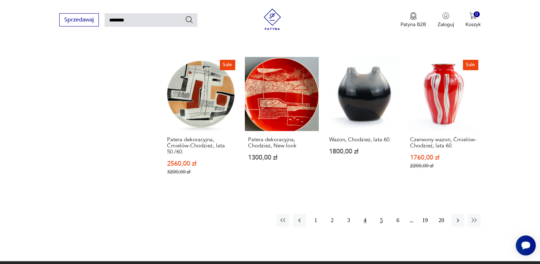 Image resolution: width=540 pixels, height=264 pixels. Describe the element at coordinates (446, 24) in the screenshot. I see `p: Zaloguj` at that location.